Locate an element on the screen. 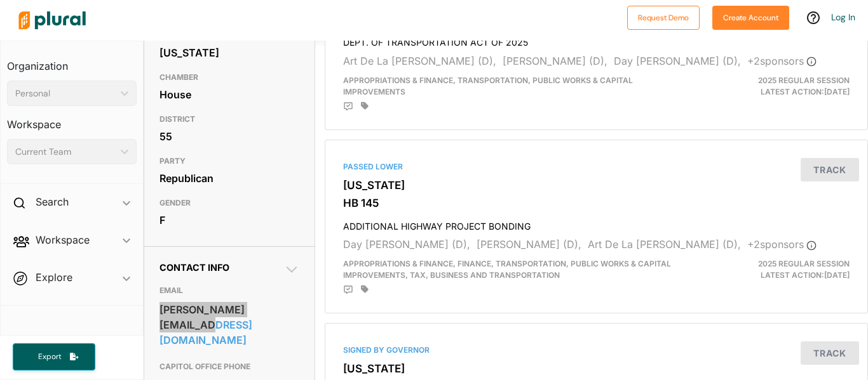 This screenshot has height=380, width=868. div: Current Team is located at coordinates (66, 152).